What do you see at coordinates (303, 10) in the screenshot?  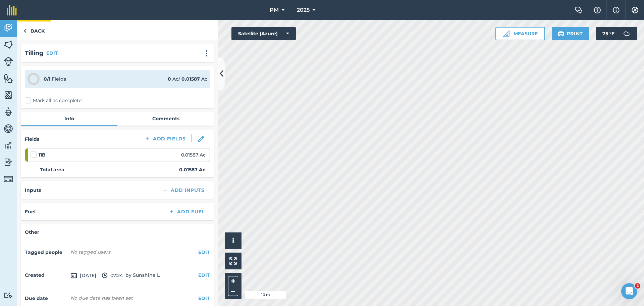 I see `span: 2025` at bounding box center [303, 10].